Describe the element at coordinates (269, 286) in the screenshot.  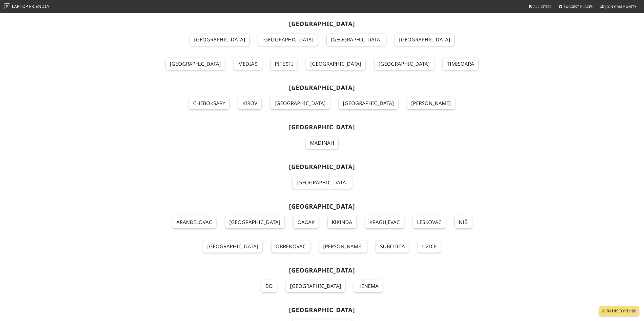
I see `a: Bo` at that location.